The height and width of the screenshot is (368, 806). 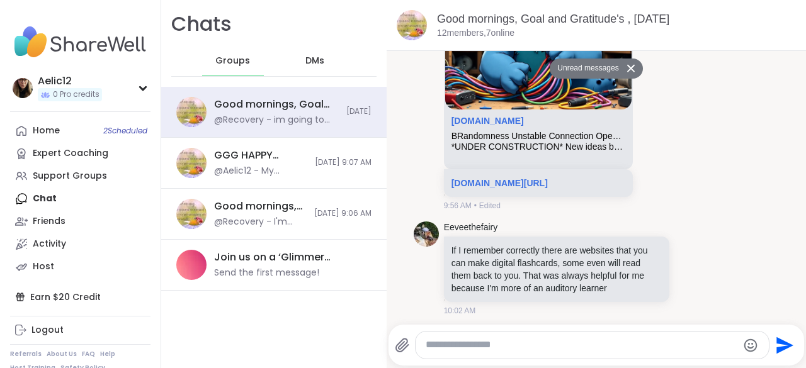 What do you see at coordinates (426, 234) in the screenshot?
I see `img: https://sharewell-space-live.sfo3.digitaloceanspaces.com/user-generated/d1e65333-2a9f-4ee3-acf4-3...` at bounding box center [426, 234].